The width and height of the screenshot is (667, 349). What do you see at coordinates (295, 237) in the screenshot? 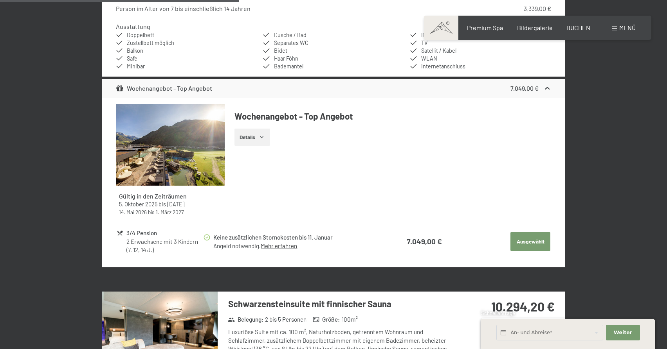
I see `div: Keine zusätzlichen Stornokosten bis 11. Januar` at bounding box center [295, 237].